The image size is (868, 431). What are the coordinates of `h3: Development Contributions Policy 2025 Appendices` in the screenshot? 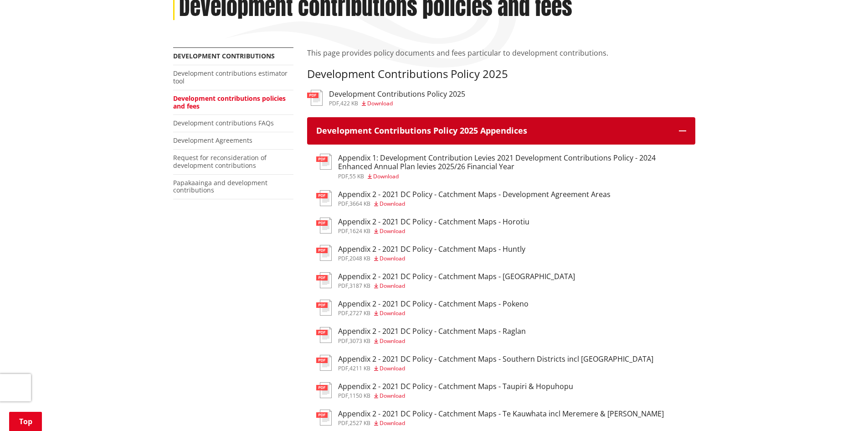 It's located at (493, 131).